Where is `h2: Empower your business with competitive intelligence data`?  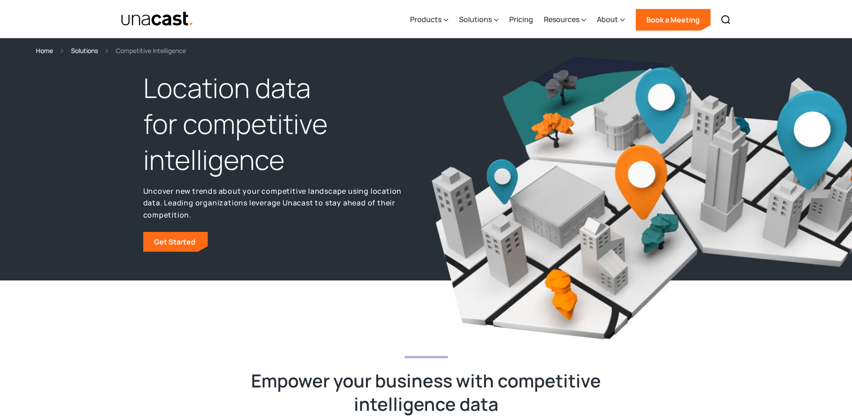 h2: Empower your business with competitive intelligence data is located at coordinates (426, 392).